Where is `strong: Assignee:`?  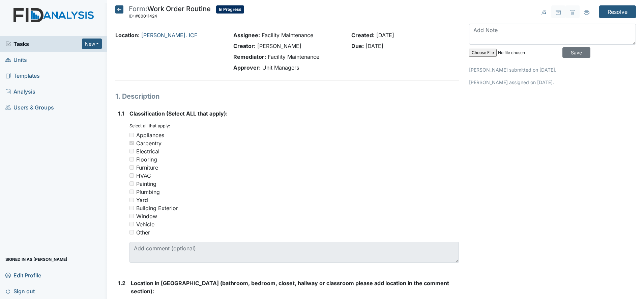
strong: Assignee: is located at coordinates (247, 35).